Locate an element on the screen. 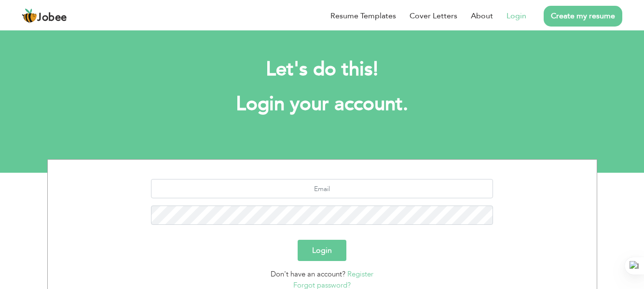  a: Resume Templates is located at coordinates (363, 16).